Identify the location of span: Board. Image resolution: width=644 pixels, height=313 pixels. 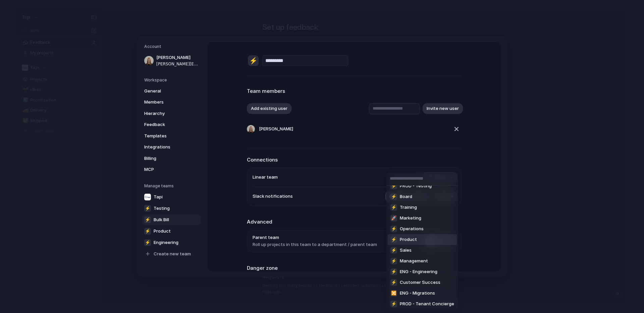
(406, 197).